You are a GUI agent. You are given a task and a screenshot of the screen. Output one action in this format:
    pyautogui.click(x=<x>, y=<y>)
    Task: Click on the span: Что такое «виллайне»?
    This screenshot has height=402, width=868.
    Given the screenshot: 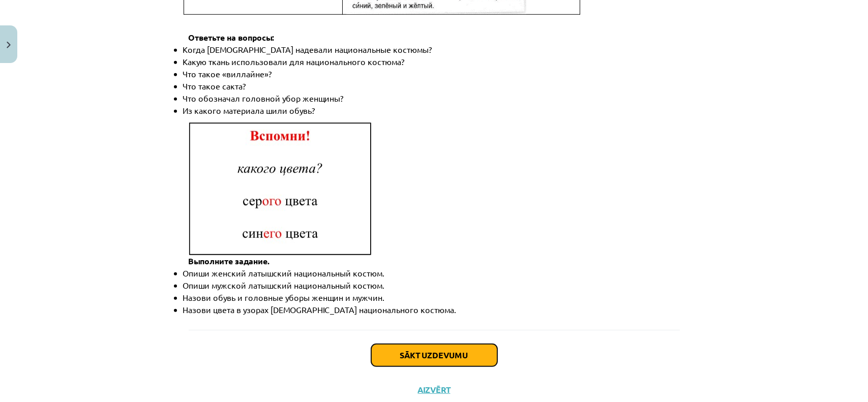 What is the action you would take?
    pyautogui.click(x=228, y=73)
    